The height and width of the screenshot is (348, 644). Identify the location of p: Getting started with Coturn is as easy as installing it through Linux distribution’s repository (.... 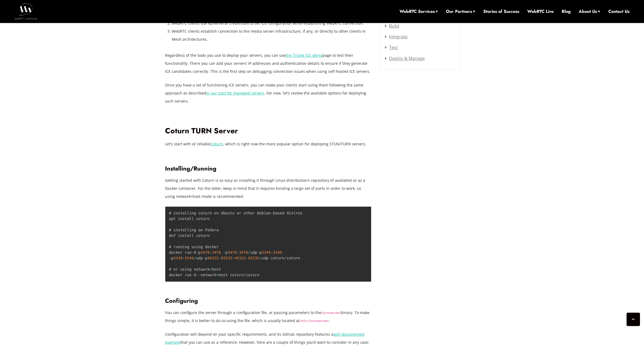
(268, 188).